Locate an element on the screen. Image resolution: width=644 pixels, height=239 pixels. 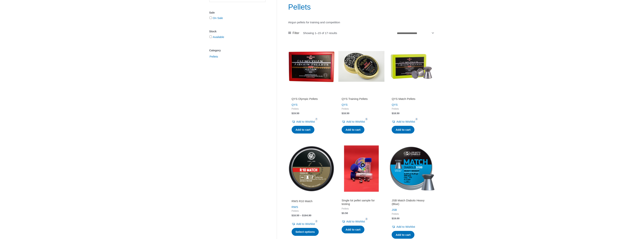
bdi: 164.90 is located at coordinates (307, 215).